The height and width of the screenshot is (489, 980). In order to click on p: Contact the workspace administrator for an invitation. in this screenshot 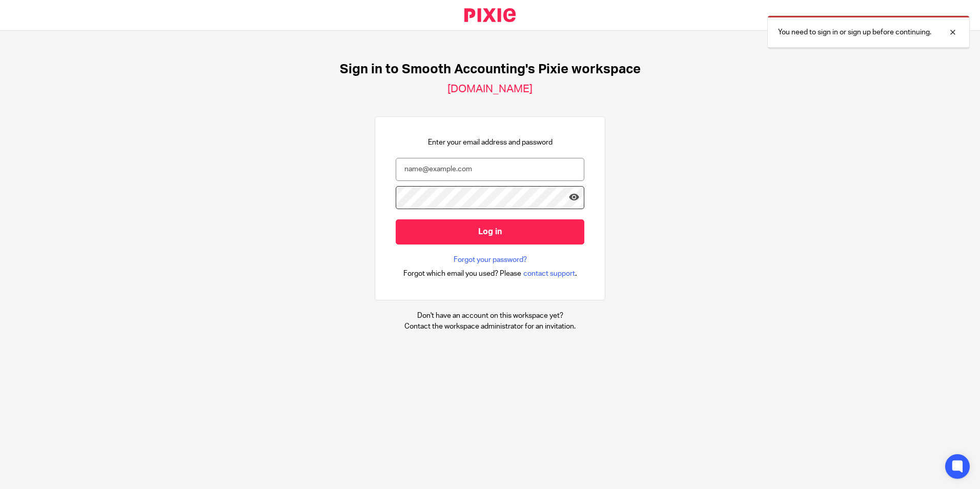, I will do `click(490, 326)`.